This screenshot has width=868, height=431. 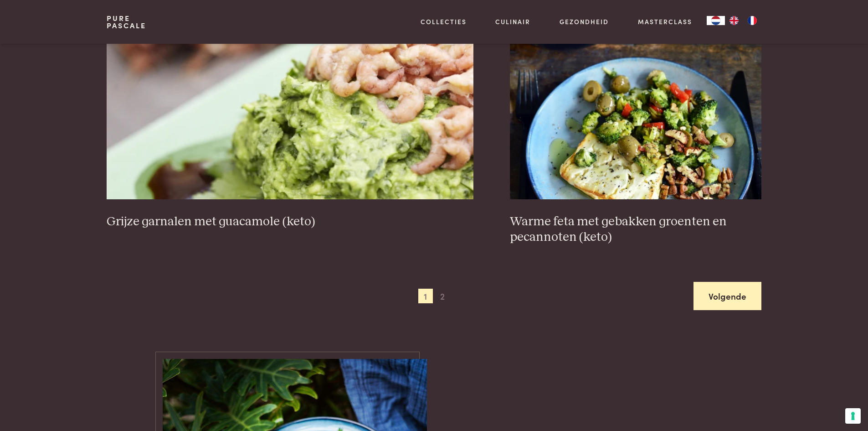 What do you see at coordinates (513, 21) in the screenshot?
I see `a: Culinair` at bounding box center [513, 21].